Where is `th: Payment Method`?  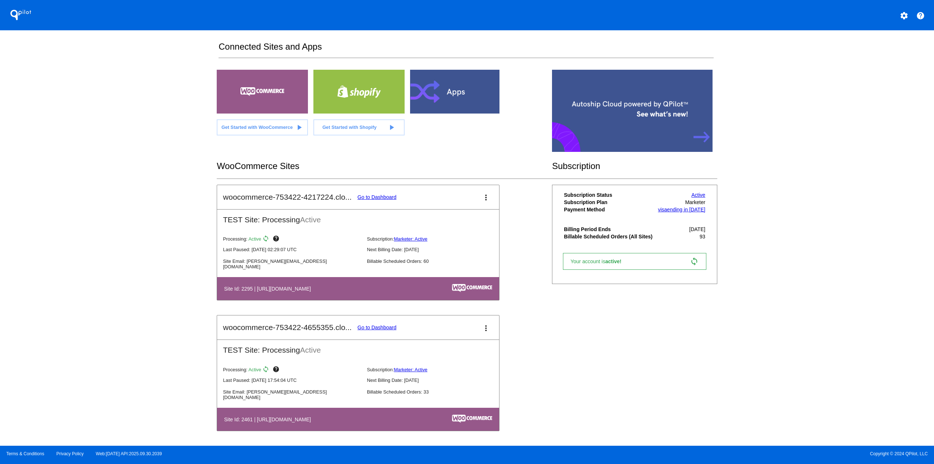 th: Payment Method is located at coordinates (609, 209).